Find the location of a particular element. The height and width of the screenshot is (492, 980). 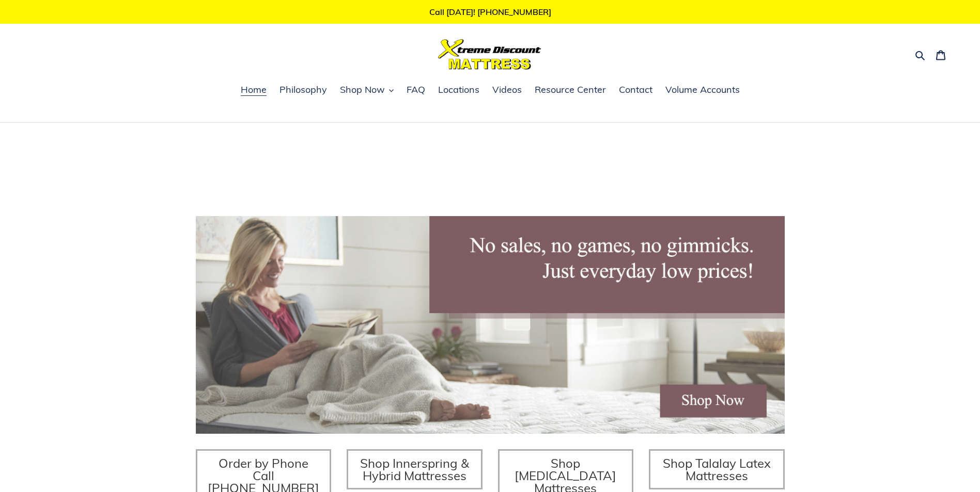

span: Contact is located at coordinates (635, 90).